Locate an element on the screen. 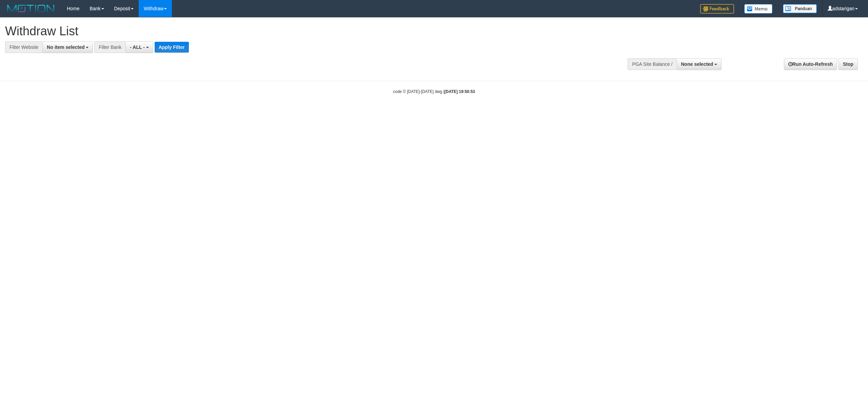 The image size is (868, 412). span: No item selected is located at coordinates (66, 47).